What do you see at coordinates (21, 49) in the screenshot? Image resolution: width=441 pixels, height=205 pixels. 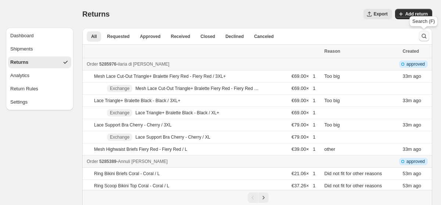 I see `div: Shipments` at bounding box center [21, 49].